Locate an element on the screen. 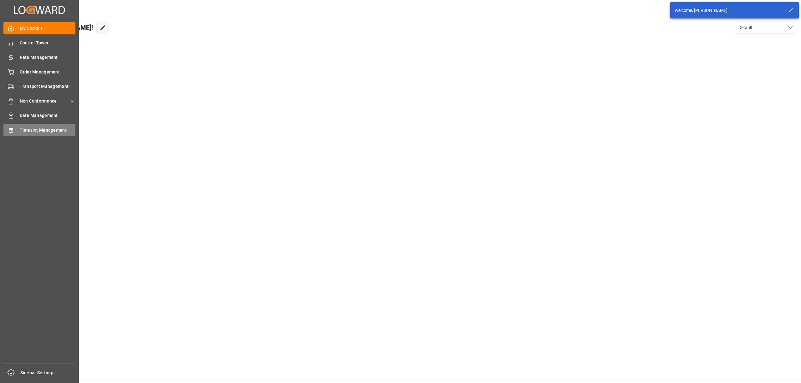 This screenshot has width=801, height=383. span: Timeslot Management is located at coordinates (48, 130).